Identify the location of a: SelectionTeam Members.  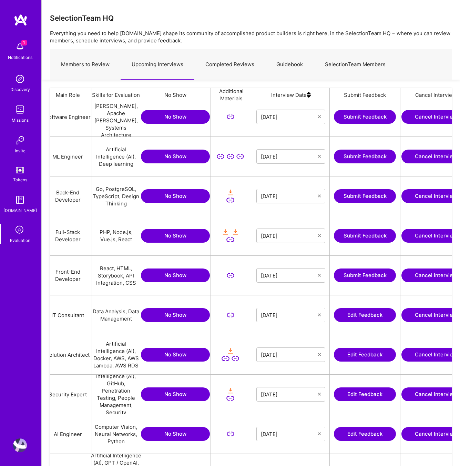
(355, 64).